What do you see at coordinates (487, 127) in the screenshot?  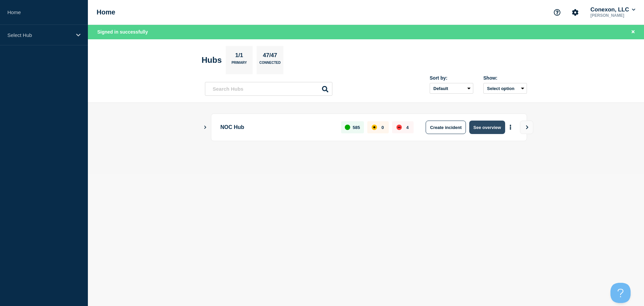 I see `button: See overview` at bounding box center [487, 127].